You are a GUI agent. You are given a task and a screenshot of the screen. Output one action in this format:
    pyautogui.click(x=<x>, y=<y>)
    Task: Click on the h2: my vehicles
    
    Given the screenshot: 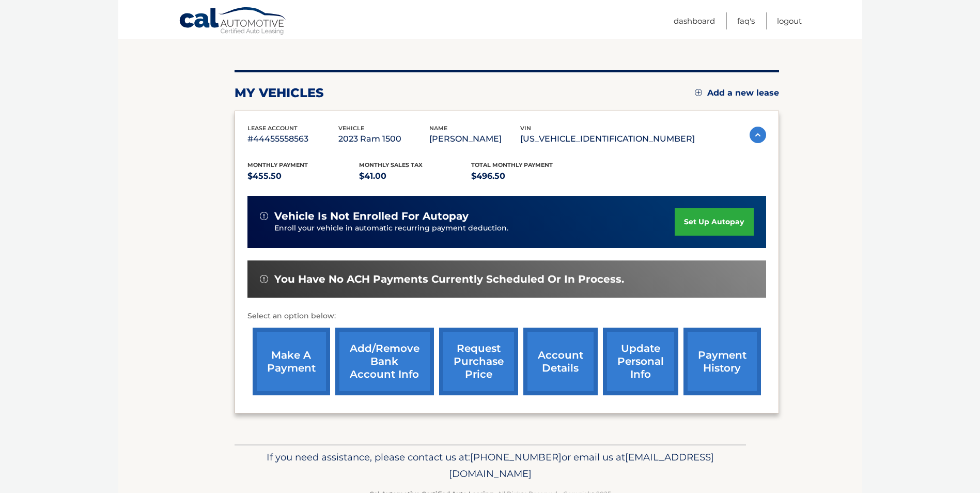 What is the action you would take?
    pyautogui.click(x=279, y=93)
    